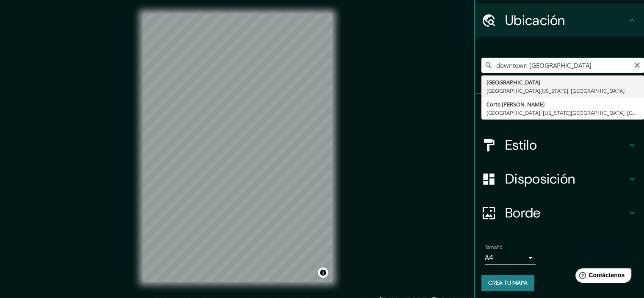  What do you see at coordinates (493, 247) in the screenshot?
I see `font: Tamaño` at bounding box center [493, 247].